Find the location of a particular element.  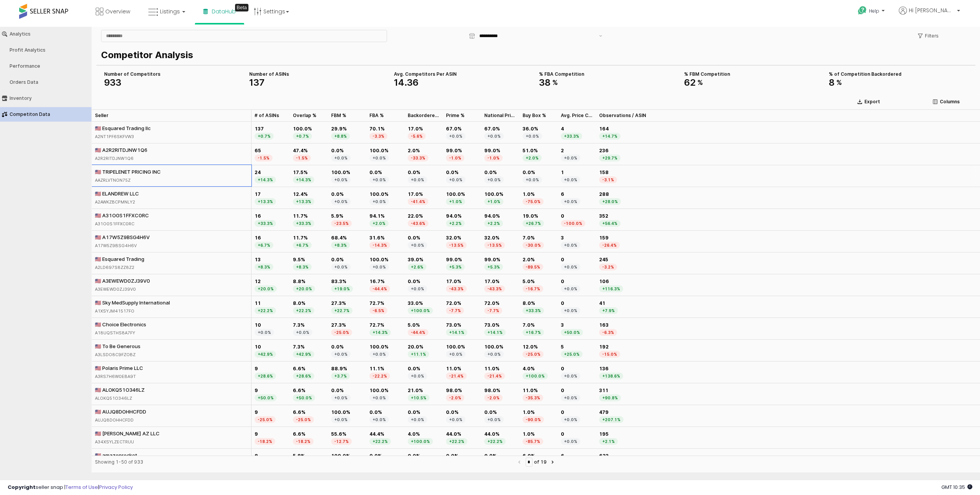

div: -26.4% is located at coordinates (610, 218).